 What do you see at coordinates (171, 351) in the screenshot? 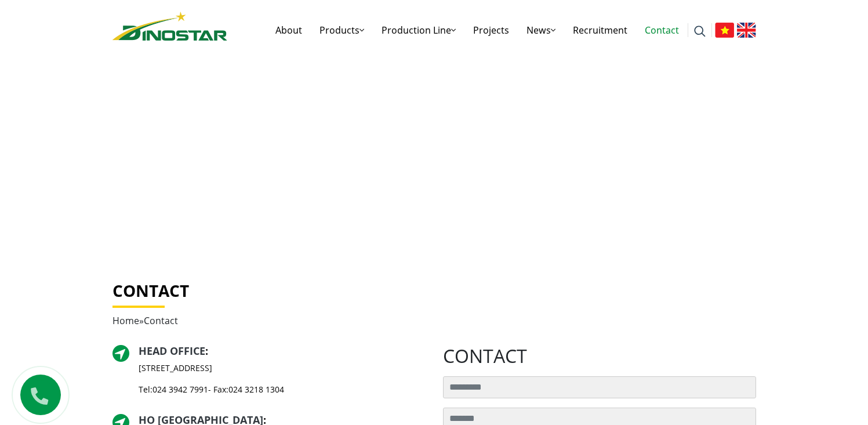
I see `a: Head Office` at bounding box center [171, 351].